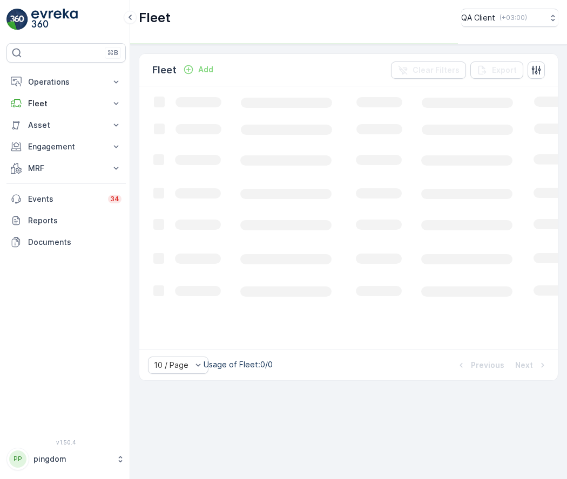 The height and width of the screenshot is (479, 567). What do you see at coordinates (510, 18) in the screenshot?
I see `button: QA Client(+03:00)` at bounding box center [510, 18].